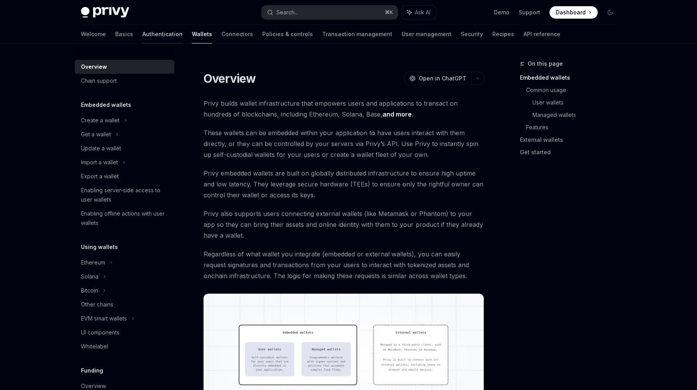  What do you see at coordinates (577, 115) in the screenshot?
I see `a: Managed wallets` at bounding box center [577, 115].